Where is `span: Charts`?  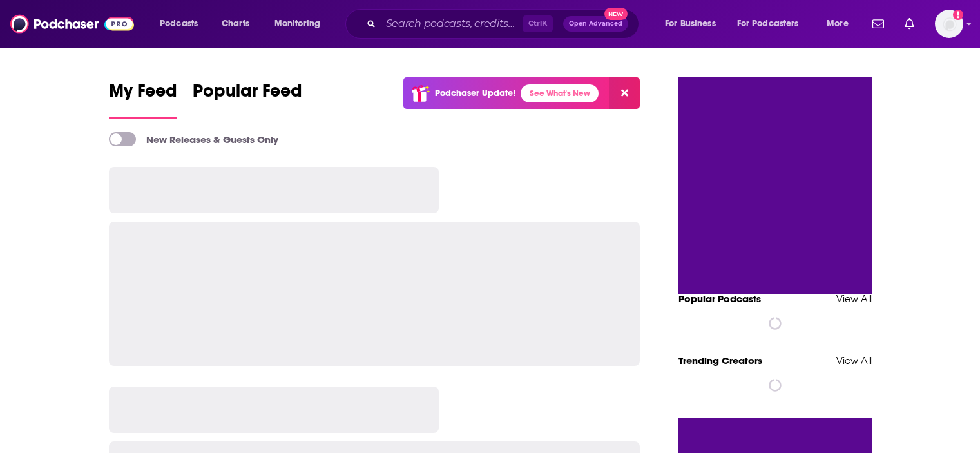 span: Charts is located at coordinates (235, 24).